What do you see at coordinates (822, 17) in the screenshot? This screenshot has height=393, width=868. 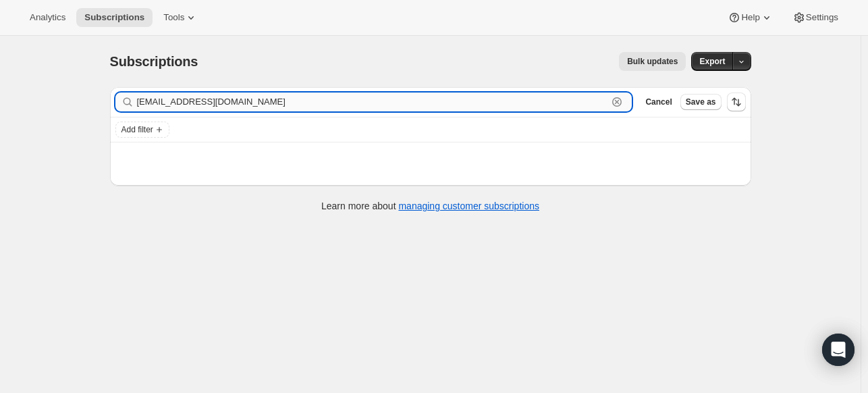 I see `span: Settings` at bounding box center [822, 17].